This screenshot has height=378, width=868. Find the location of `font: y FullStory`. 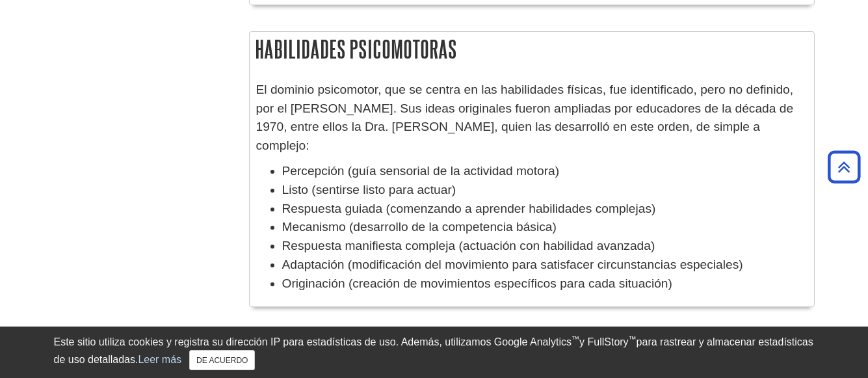

font: y FullStory is located at coordinates (604, 342).